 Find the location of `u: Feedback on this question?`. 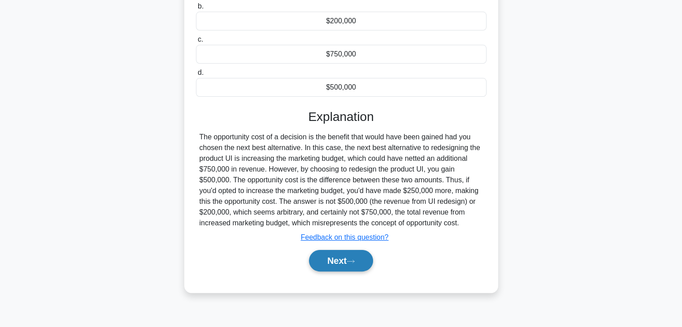

u: Feedback on this question? is located at coordinates (345, 237).